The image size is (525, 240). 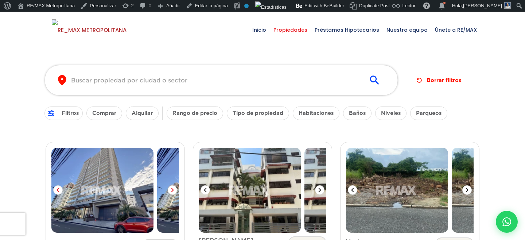 I want to click on span: Inicio, so click(x=259, y=30).